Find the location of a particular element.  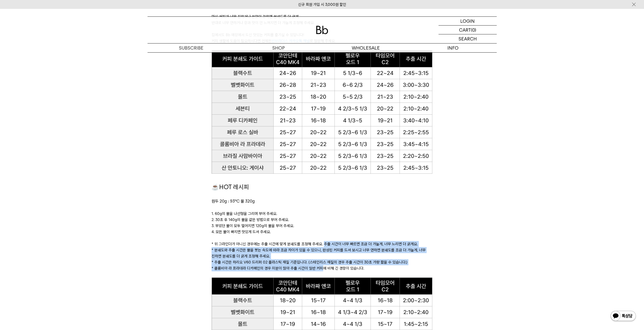

p: 3. 부었던 물이 모두 떨어지면 120g의 물을 부어 주세요. is located at coordinates (322, 226).